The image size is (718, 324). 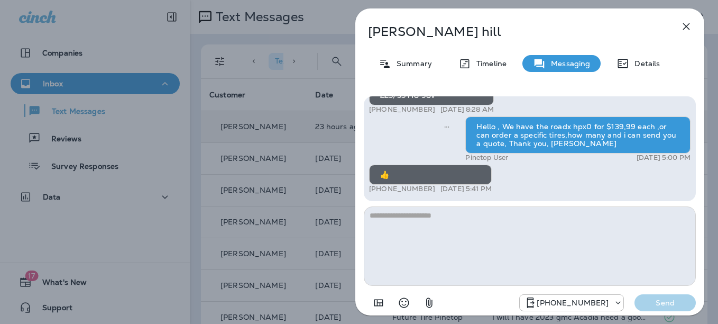 I want to click on div: +1 (928) 232-1970, so click(x=571, y=302).